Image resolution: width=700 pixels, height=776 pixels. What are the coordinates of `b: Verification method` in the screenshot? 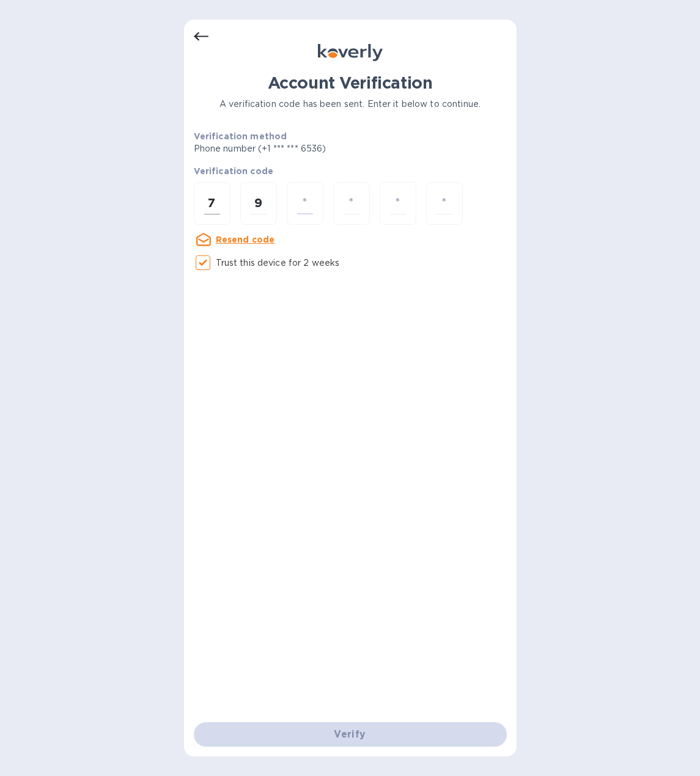 It's located at (241, 136).